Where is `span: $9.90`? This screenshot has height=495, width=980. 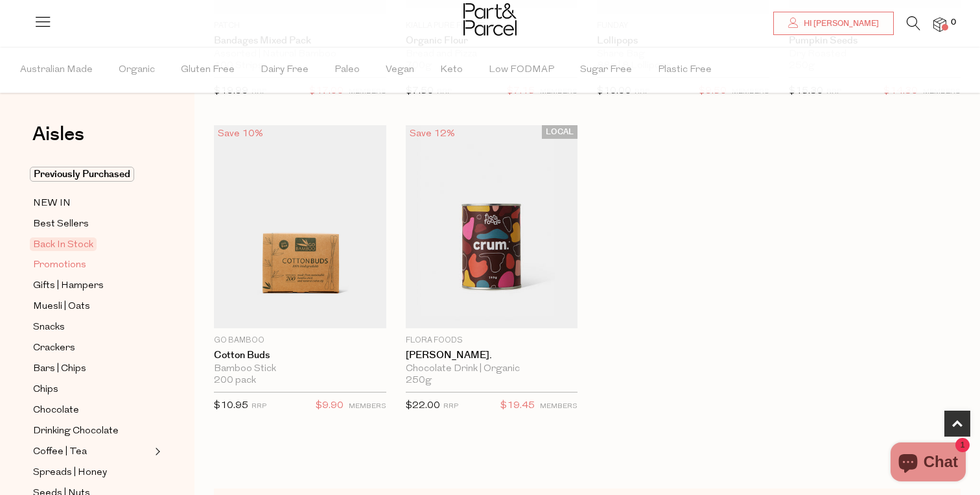
span: $9.90 is located at coordinates (329, 406).